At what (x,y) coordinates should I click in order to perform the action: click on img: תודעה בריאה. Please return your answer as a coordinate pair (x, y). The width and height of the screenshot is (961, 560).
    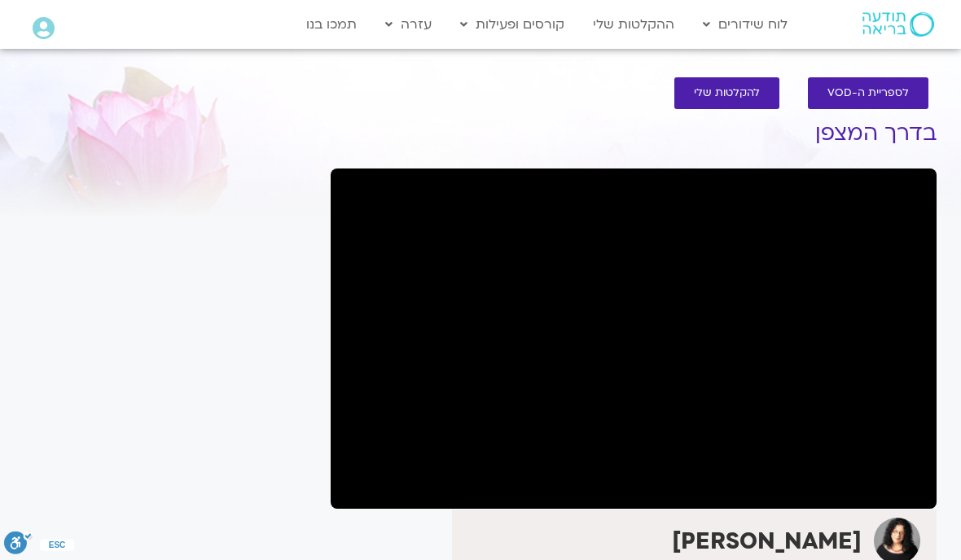
    Looking at the image, I should click on (898, 24).